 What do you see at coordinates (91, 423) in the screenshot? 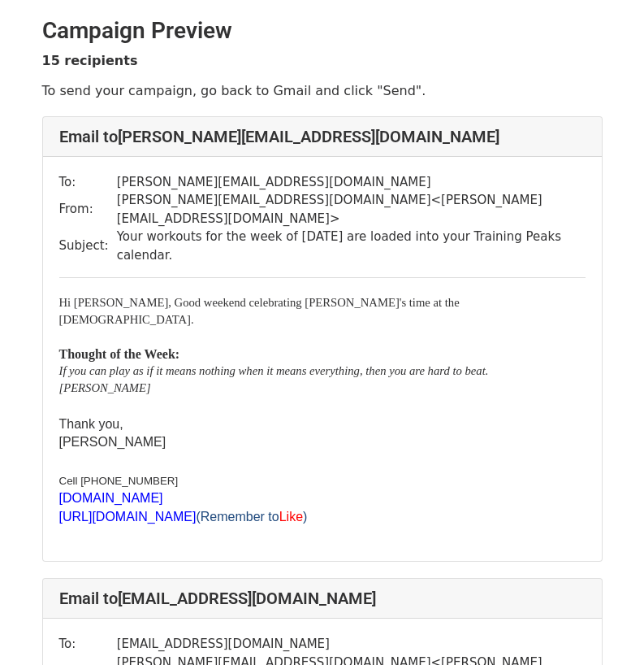
I see `font: Thank you,` at bounding box center [91, 423].